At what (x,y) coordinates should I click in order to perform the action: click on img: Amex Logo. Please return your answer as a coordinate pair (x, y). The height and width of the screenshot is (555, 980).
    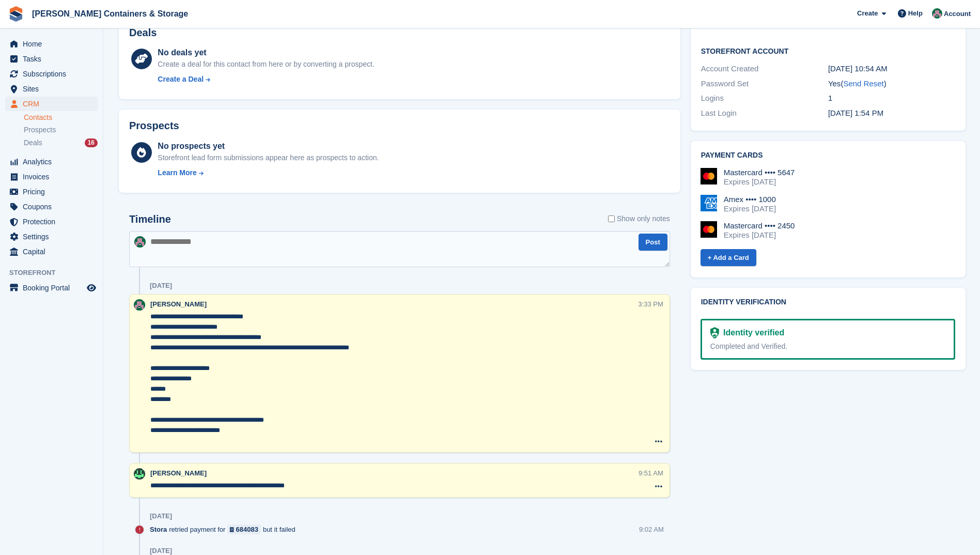
    Looking at the image, I should click on (708, 203).